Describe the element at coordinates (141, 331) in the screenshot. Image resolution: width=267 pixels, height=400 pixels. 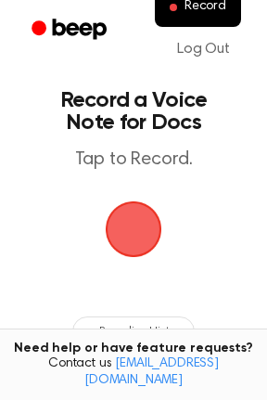
I see `span: Recording History` at that location.